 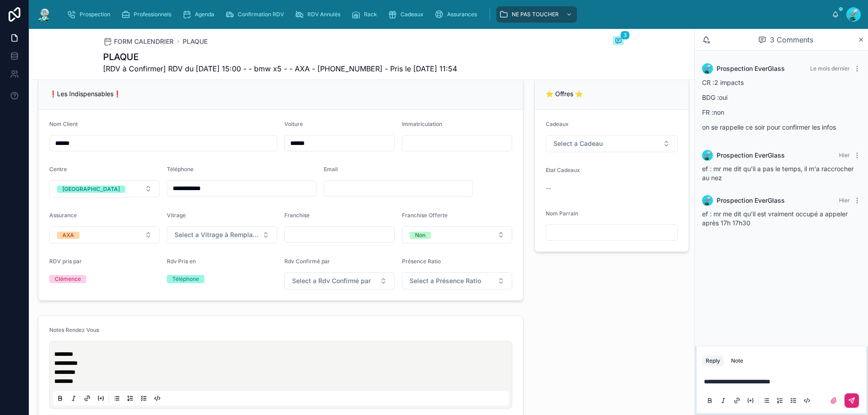 What do you see at coordinates (781, 82) in the screenshot?
I see `p: CR :2 impacts` at bounding box center [781, 82].